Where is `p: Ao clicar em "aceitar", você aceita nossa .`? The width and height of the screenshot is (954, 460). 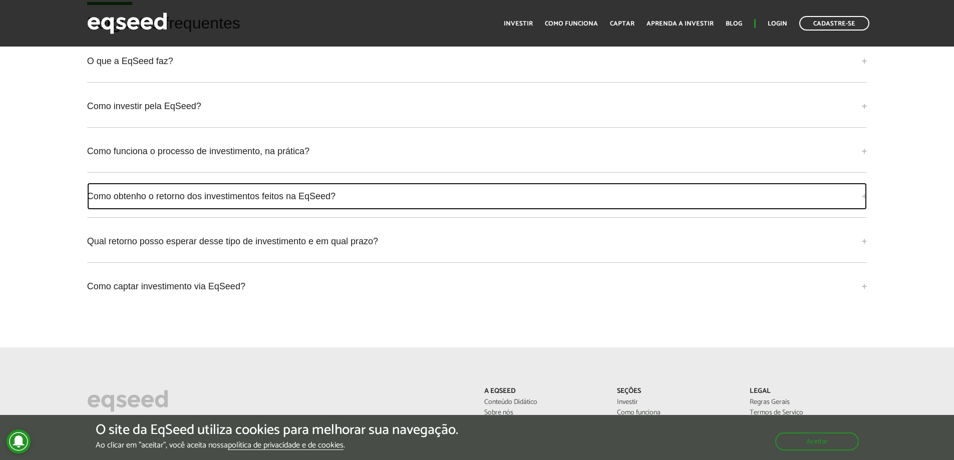 p: Ao clicar em "aceitar", você aceita nossa . is located at coordinates (277, 445).